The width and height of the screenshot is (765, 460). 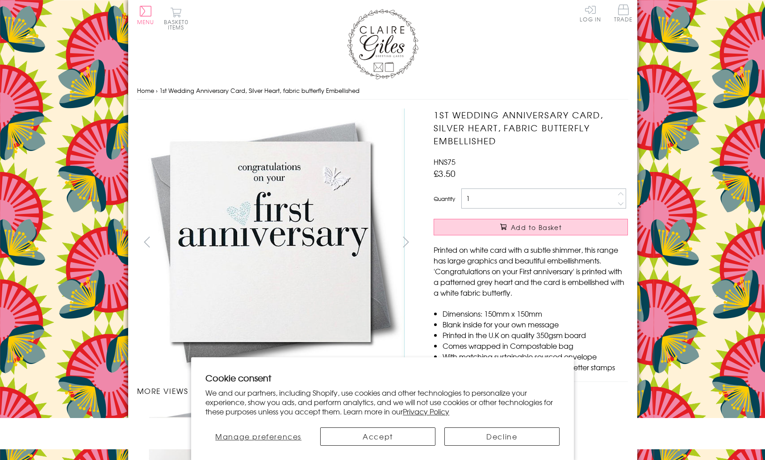 I want to click on button: prev, so click(x=147, y=242).